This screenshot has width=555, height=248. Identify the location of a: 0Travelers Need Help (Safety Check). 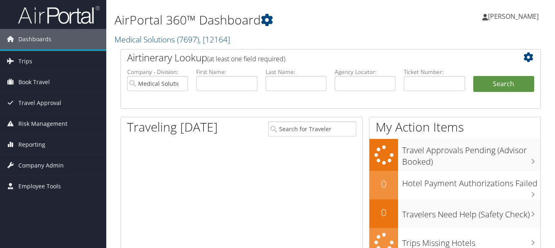
(455, 214).